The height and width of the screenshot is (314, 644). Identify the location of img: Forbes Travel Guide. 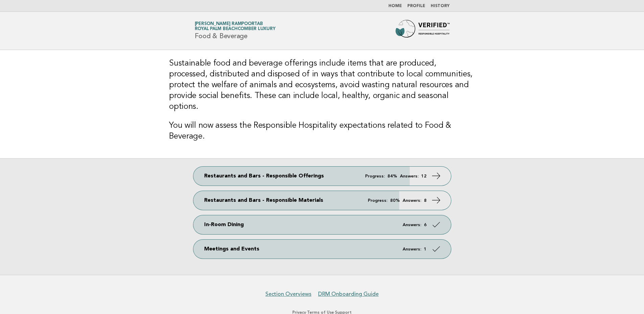
(423, 31).